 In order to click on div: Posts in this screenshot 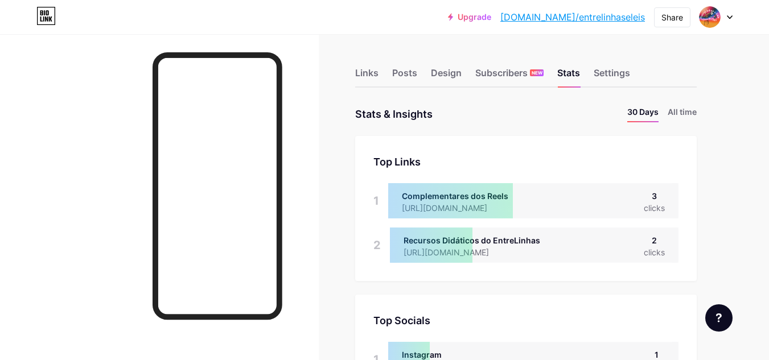, I will do `click(405, 76)`.